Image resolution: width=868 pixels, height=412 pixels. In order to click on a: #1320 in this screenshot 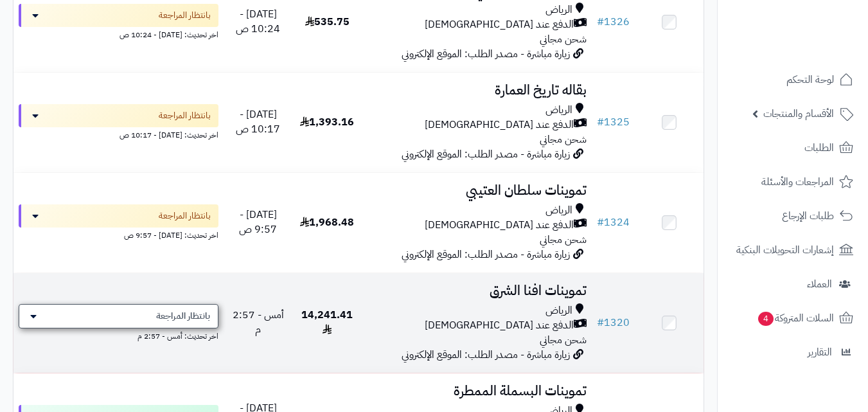, I will do `click(613, 322)`.